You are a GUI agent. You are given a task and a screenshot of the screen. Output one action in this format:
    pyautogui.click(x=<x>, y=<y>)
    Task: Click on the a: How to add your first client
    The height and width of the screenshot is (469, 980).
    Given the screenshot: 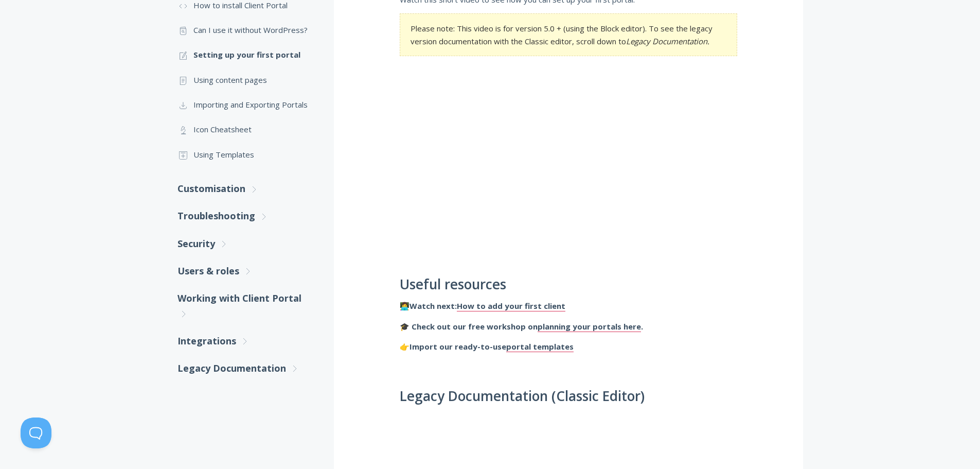 What is the action you would take?
    pyautogui.click(x=511, y=306)
    